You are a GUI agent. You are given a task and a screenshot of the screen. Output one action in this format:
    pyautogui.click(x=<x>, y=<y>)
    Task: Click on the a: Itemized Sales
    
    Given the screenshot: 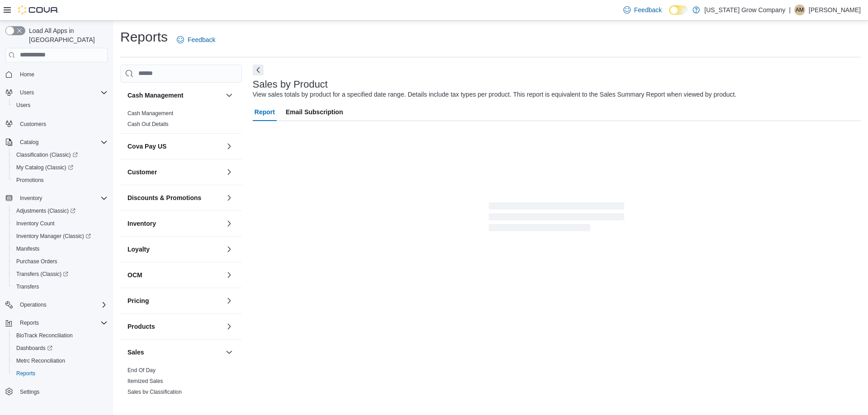 What is the action you would take?
    pyautogui.click(x=145, y=381)
    